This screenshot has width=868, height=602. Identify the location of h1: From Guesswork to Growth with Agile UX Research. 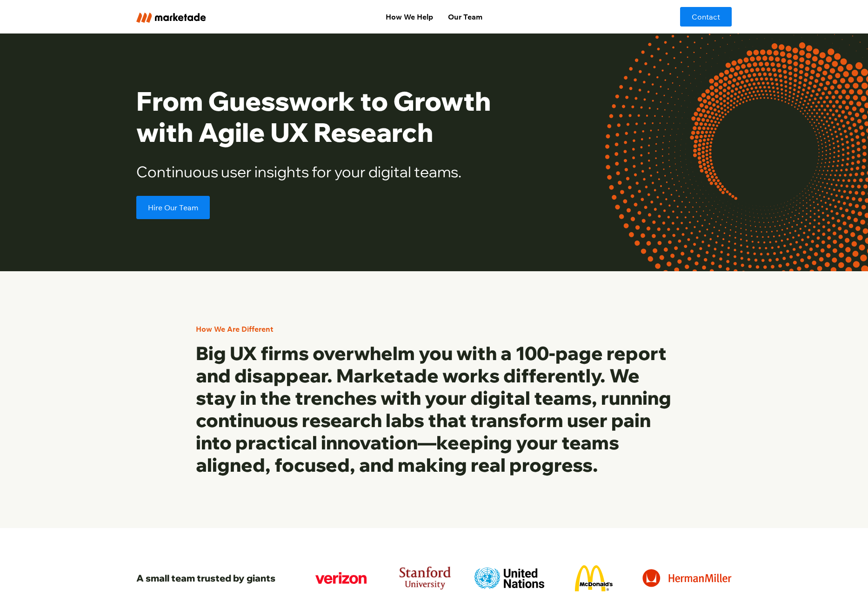
(335, 117).